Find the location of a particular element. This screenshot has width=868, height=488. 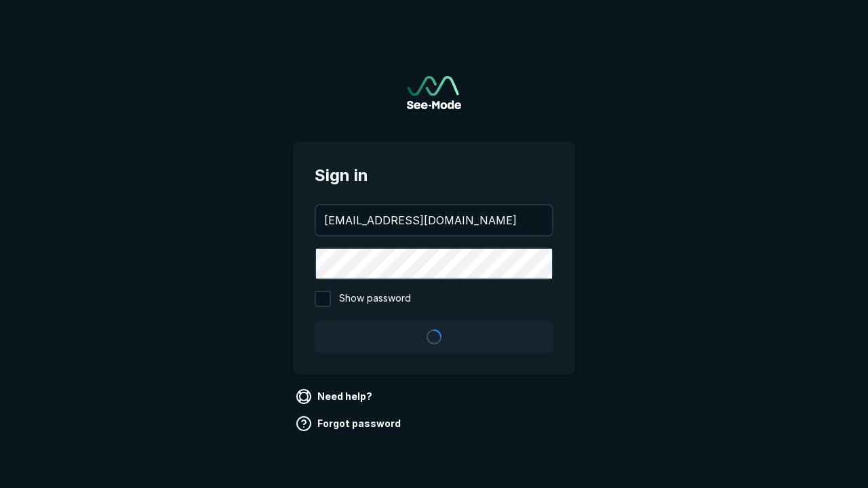

a: Go to sign in is located at coordinates (434, 92).